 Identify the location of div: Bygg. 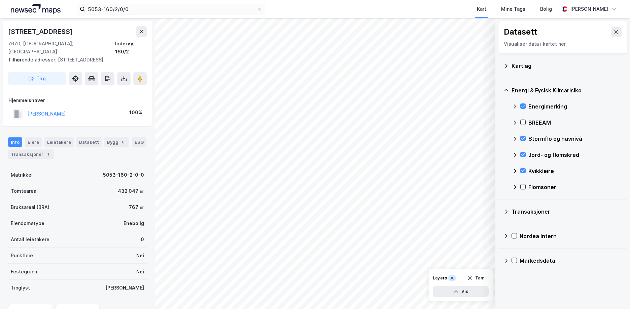
(117, 142).